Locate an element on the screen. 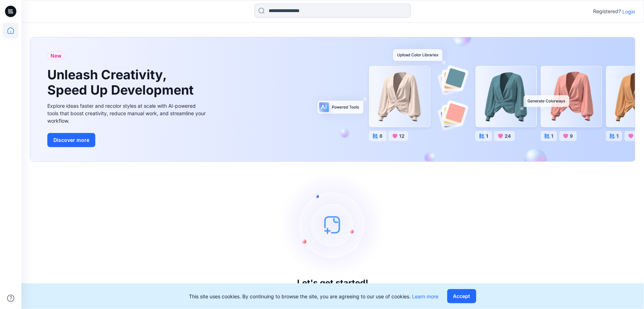 This screenshot has width=644, height=309. p: Registered? is located at coordinates (607, 11).